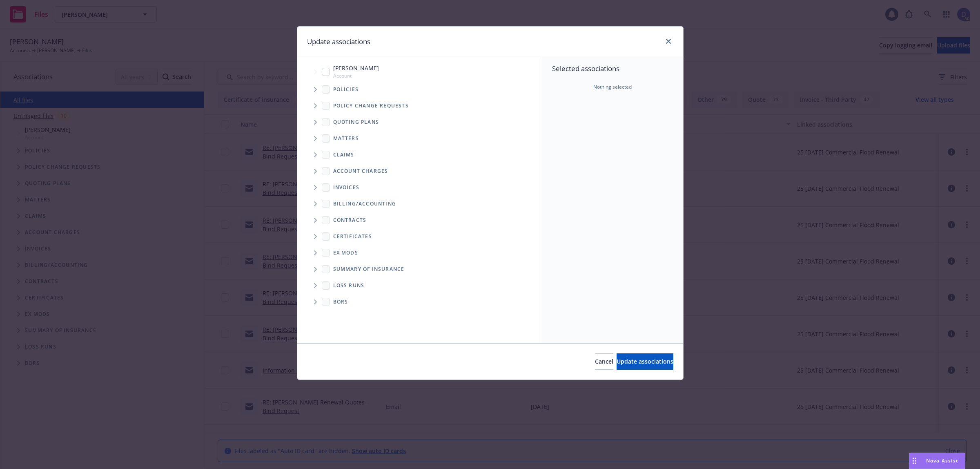 This screenshot has width=980, height=469. What do you see at coordinates (371, 106) in the screenshot?
I see `span: Policy change requests` at bounding box center [371, 106].